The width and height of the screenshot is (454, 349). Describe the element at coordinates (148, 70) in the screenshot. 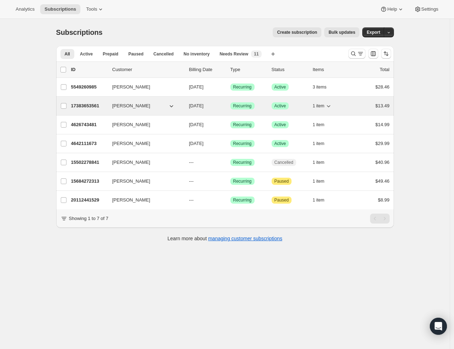

I see `p: Customer` at that location.